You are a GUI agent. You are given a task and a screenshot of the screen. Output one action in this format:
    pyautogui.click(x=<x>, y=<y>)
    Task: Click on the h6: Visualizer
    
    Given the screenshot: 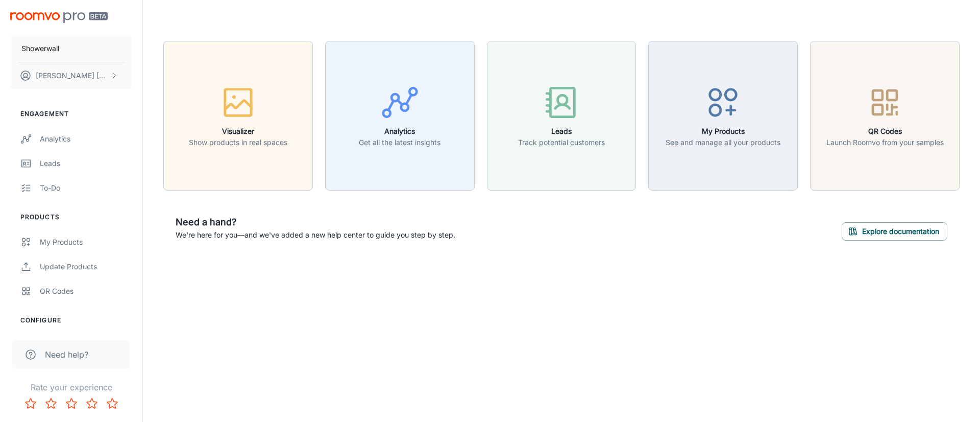 What is the action you would take?
    pyautogui.click(x=238, y=132)
    